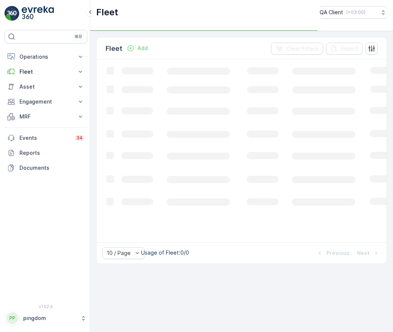 Image resolution: width=393 pixels, height=332 pixels. I want to click on p: Clear Filters, so click(302, 49).